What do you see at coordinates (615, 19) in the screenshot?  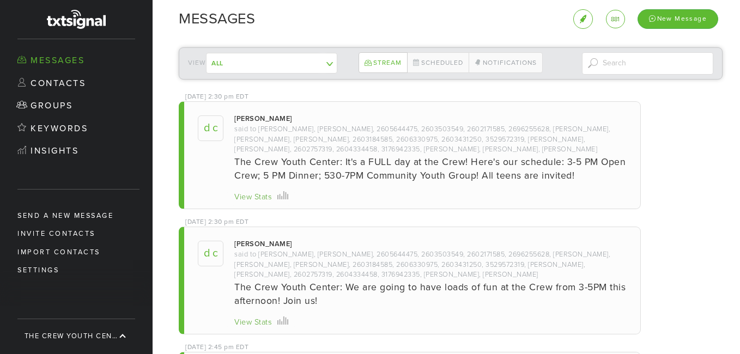 I see `span: 881` at bounding box center [615, 19].